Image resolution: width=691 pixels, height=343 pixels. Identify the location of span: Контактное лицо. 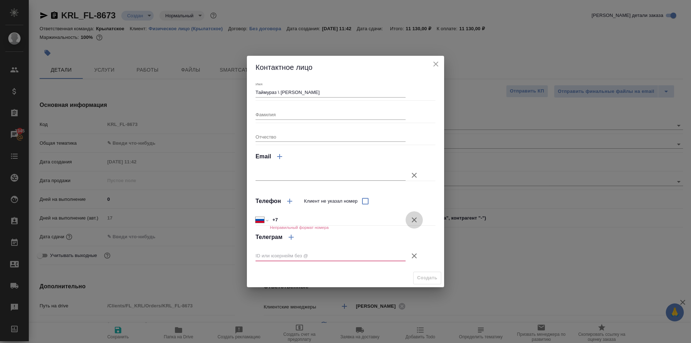
(284, 67).